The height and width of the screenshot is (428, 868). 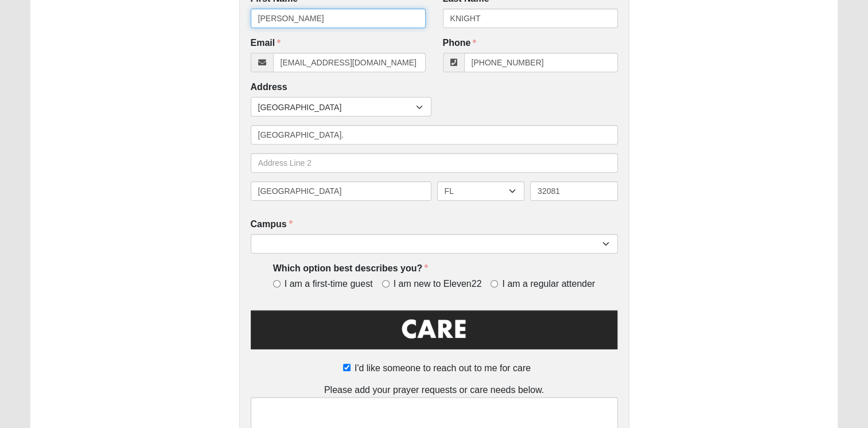 What do you see at coordinates (272, 224) in the screenshot?
I see `label: Campus` at bounding box center [272, 224].